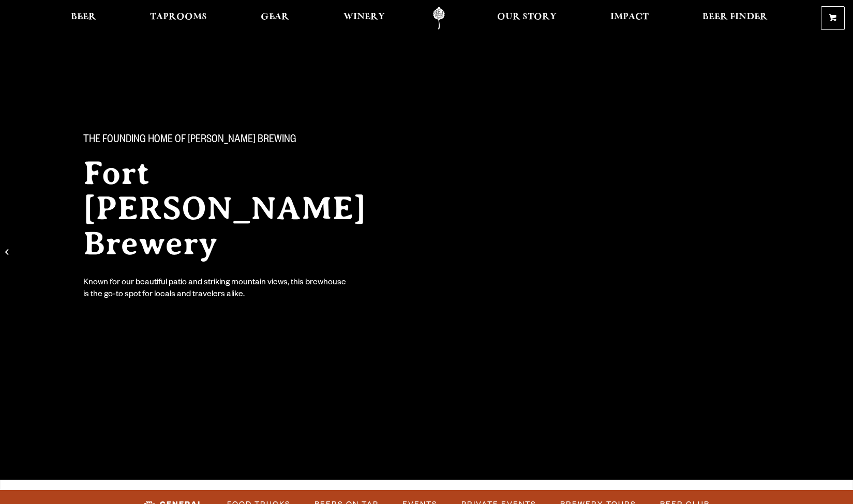 The height and width of the screenshot is (504, 853). I want to click on a: Beer, so click(83, 18).